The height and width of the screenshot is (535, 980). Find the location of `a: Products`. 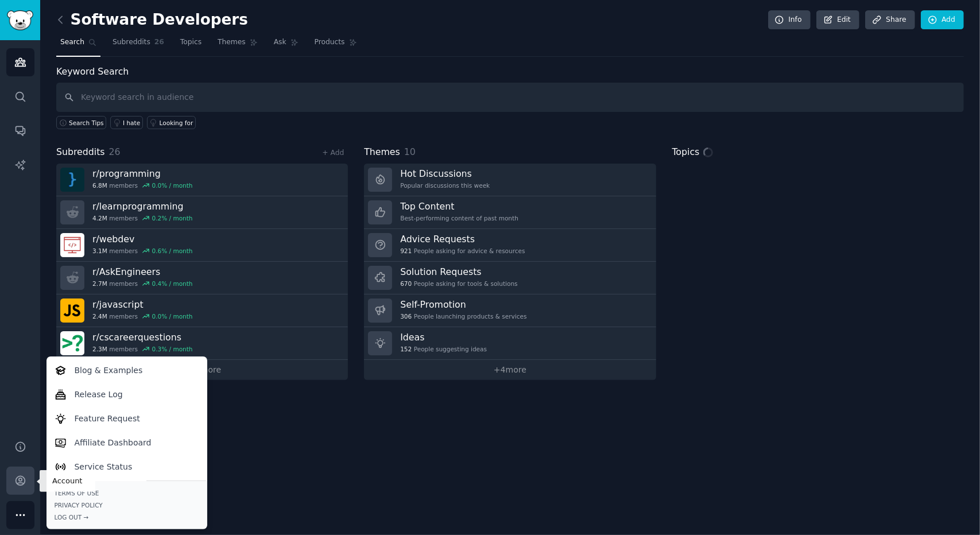

a: Products is located at coordinates (336, 45).